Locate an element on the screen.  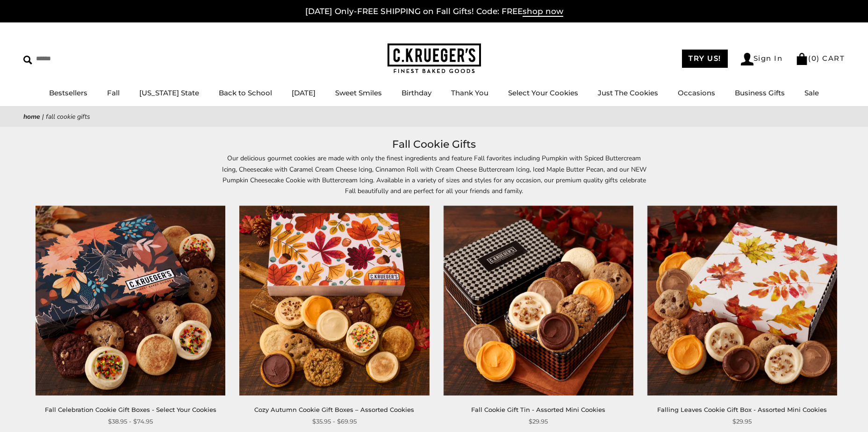
a: Just The Cookies is located at coordinates (628, 93).